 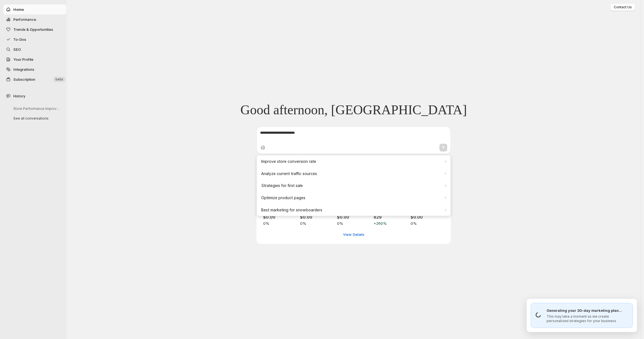 What do you see at coordinates (35, 9) in the screenshot?
I see `button: Home` at bounding box center [35, 9].